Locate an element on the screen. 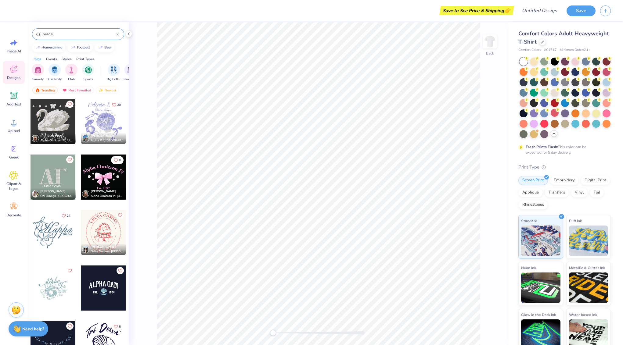 The height and width of the screenshot is (345, 623). span: Comfort Colors is located at coordinates (529, 50).